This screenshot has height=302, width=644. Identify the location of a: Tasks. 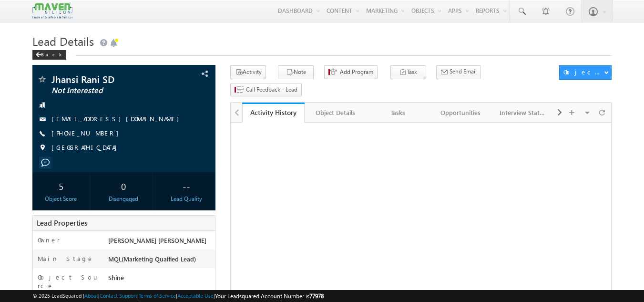
(398, 113).